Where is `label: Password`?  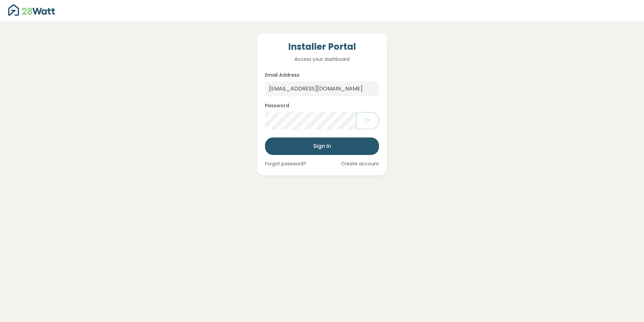
label: Password is located at coordinates (277, 106).